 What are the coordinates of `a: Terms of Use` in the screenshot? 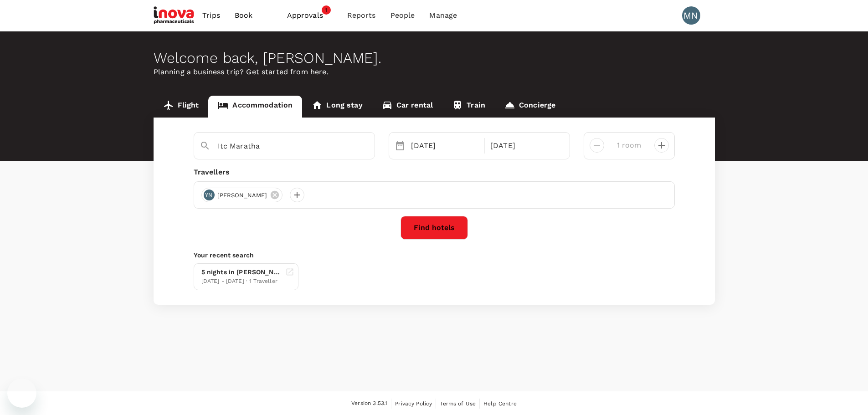 It's located at (457, 404).